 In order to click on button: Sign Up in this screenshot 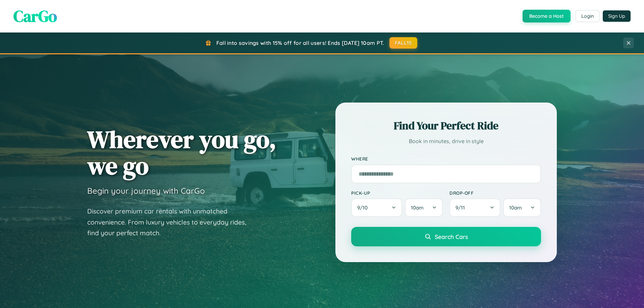, I will do `click(617, 16)`.